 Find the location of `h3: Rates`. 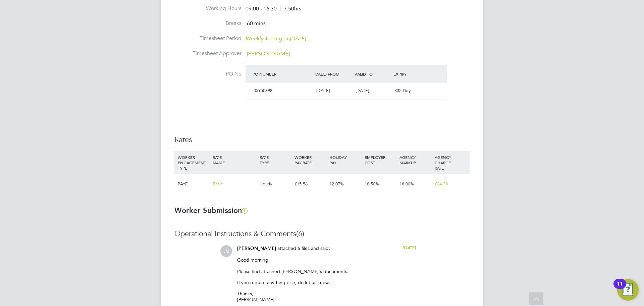

h3: Rates is located at coordinates (322, 140).